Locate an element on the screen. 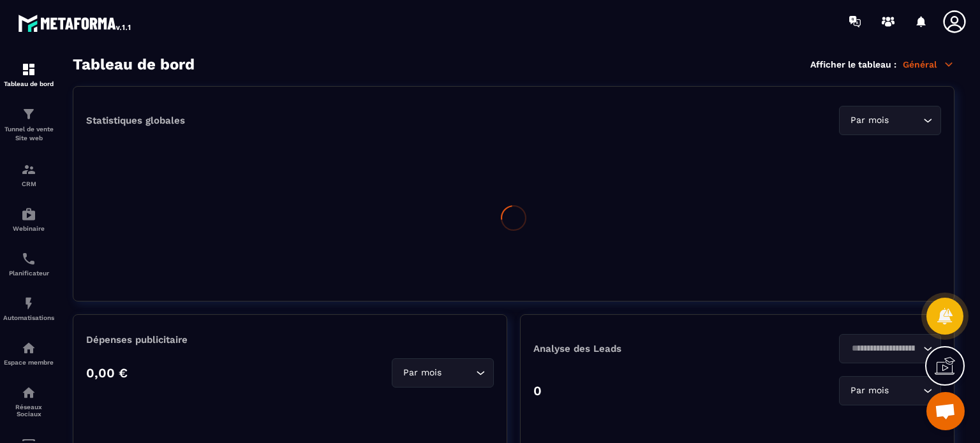  a: formationformationTableau de bord is located at coordinates (29, 74).